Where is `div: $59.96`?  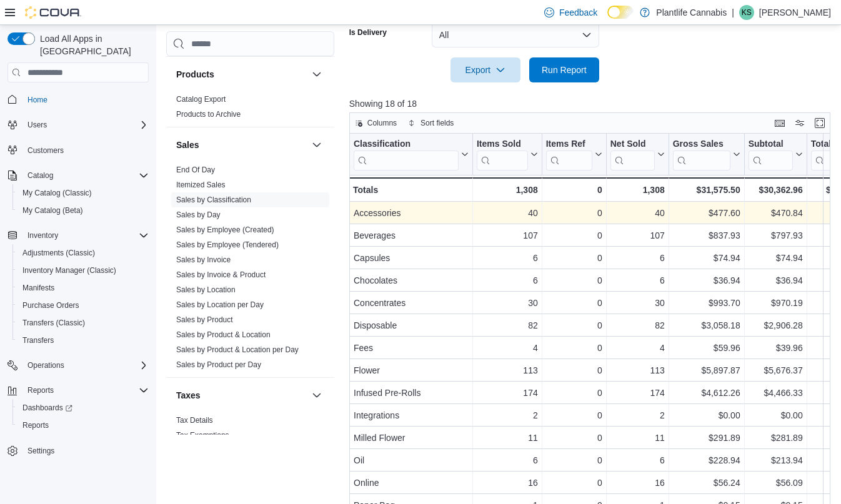
div: $59.96 is located at coordinates (706, 349).